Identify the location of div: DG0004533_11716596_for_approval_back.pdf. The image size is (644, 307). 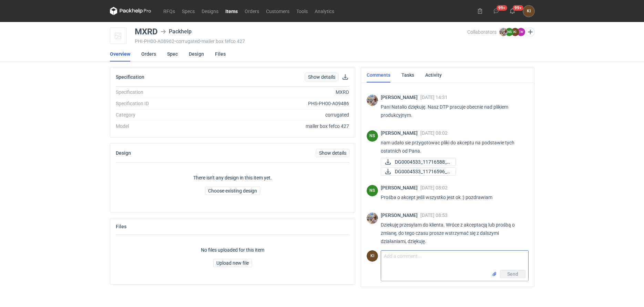
(415, 171).